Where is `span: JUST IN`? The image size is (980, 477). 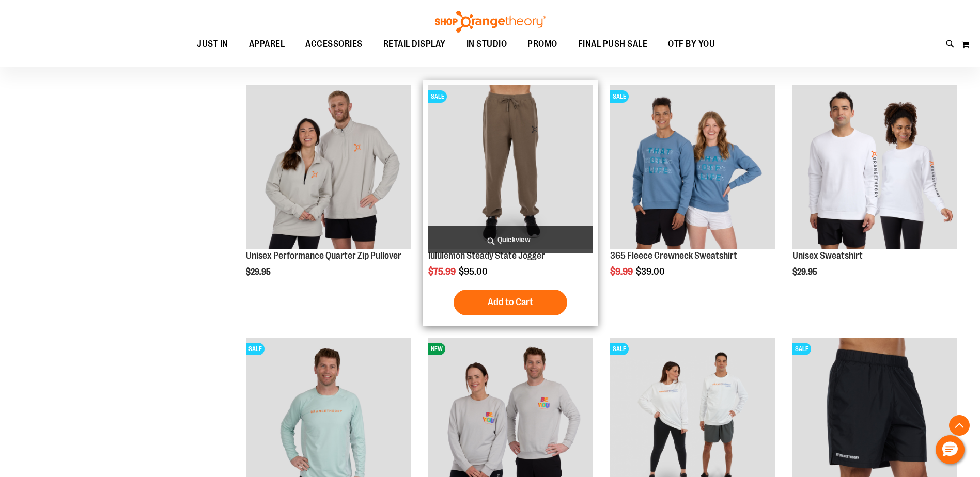 span: JUST IN is located at coordinates (212, 44).